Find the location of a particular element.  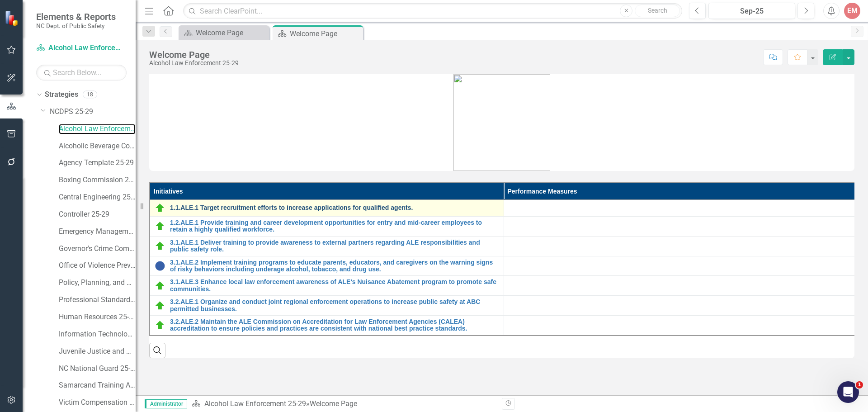

input: Search Below... is located at coordinates (81, 72).